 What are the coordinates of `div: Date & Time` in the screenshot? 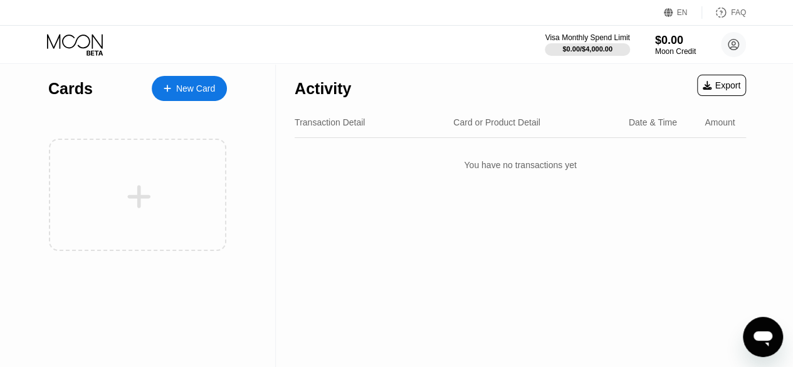 It's located at (653, 122).